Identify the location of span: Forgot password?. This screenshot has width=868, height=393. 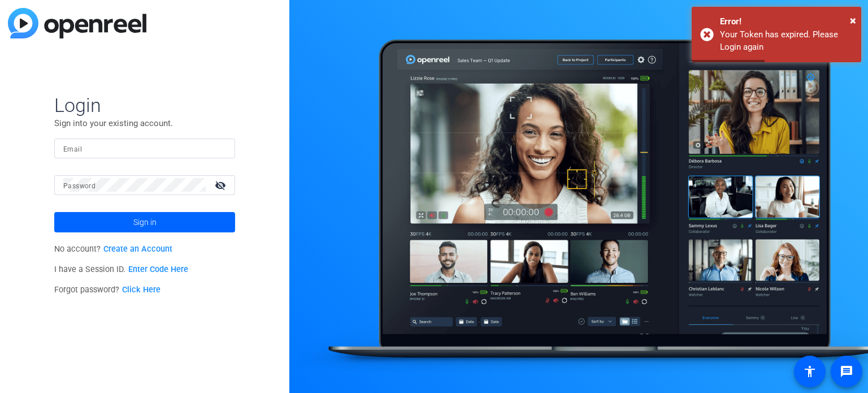
(108, 289).